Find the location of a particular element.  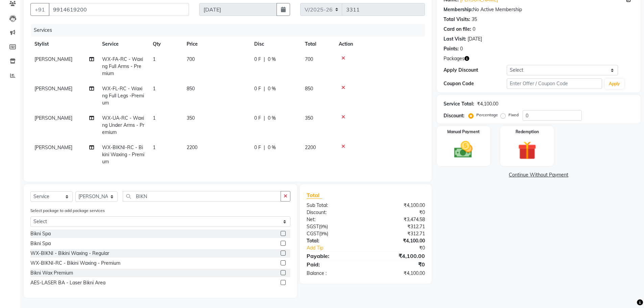

div: Total: is located at coordinates (334, 240).